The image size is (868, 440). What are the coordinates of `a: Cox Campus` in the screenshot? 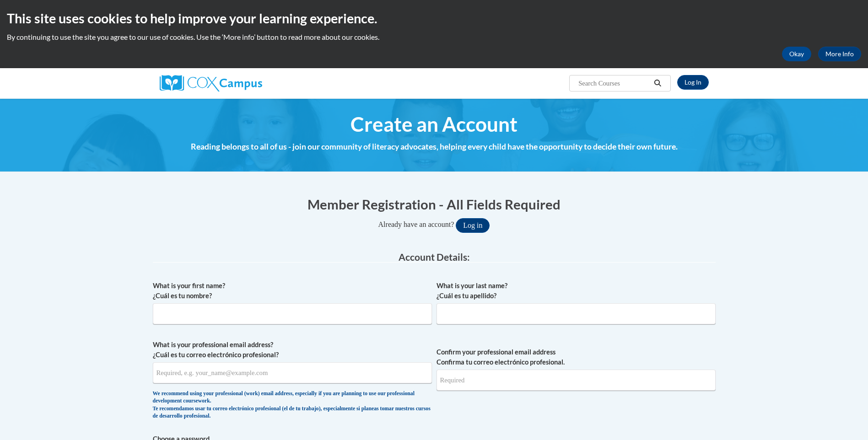 It's located at (211, 83).